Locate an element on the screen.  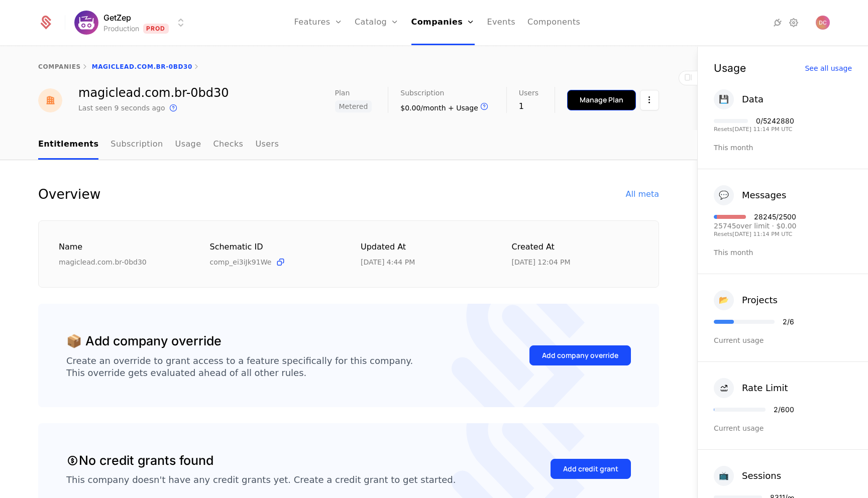
div: Add company override is located at coordinates (580, 356).